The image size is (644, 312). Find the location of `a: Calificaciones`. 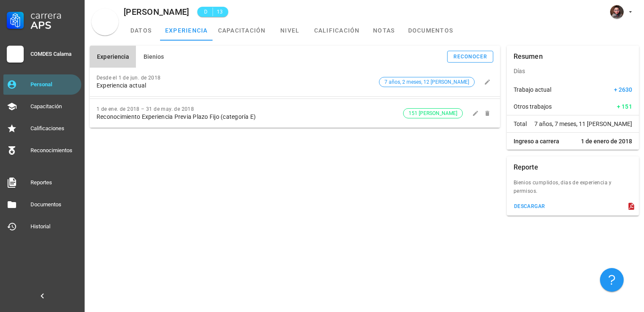

a: Calificaciones is located at coordinates (43, 129).